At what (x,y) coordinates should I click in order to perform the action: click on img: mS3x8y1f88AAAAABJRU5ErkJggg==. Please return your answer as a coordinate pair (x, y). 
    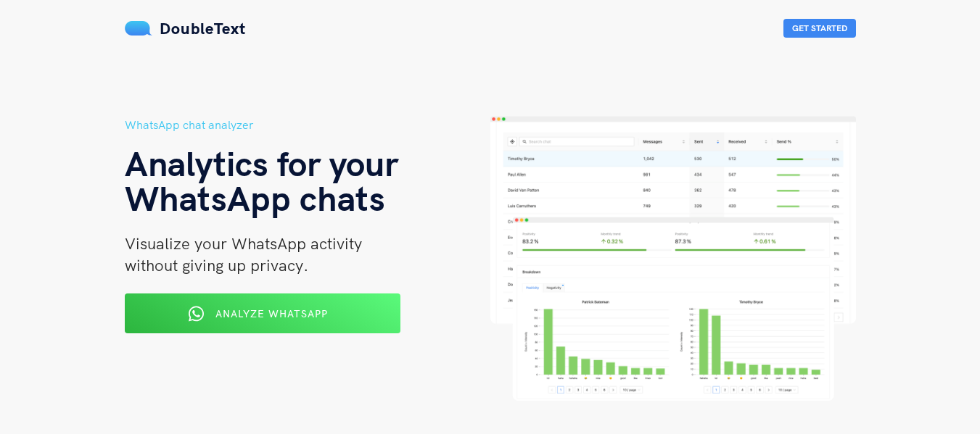
    Looking at the image, I should click on (138, 28).